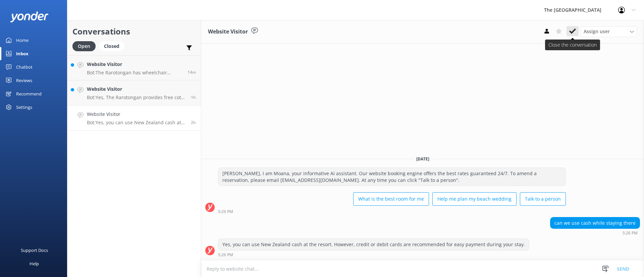 The image size is (644, 277). What do you see at coordinates (29, 94) in the screenshot?
I see `div: Recommend` at bounding box center [29, 94].